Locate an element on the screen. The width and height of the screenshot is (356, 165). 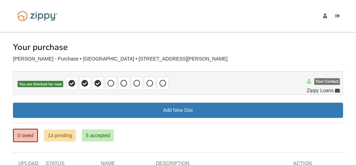
a: Add New Doc is located at coordinates (178, 110).